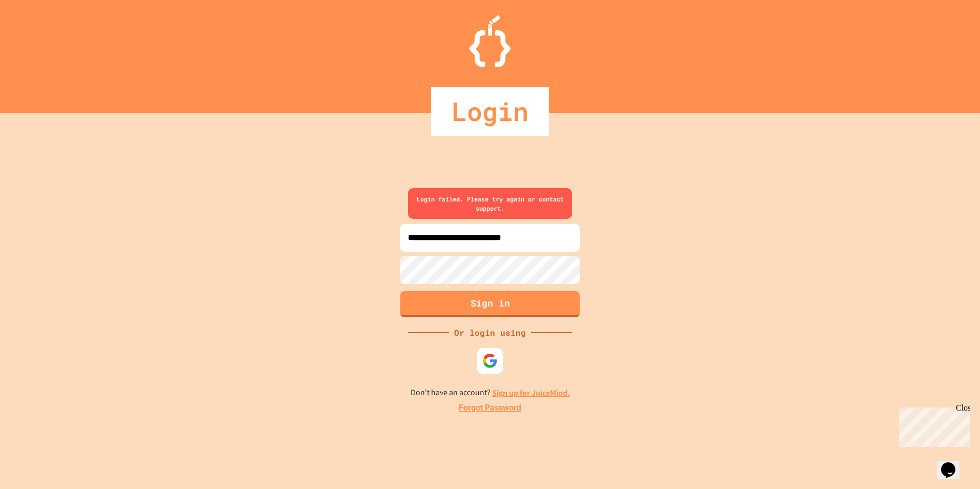 The width and height of the screenshot is (980, 489). I want to click on img: google-icon.svg, so click(490, 360).